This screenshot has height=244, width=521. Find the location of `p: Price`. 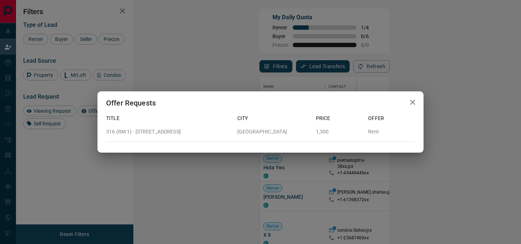

p: Price is located at coordinates (339, 118).